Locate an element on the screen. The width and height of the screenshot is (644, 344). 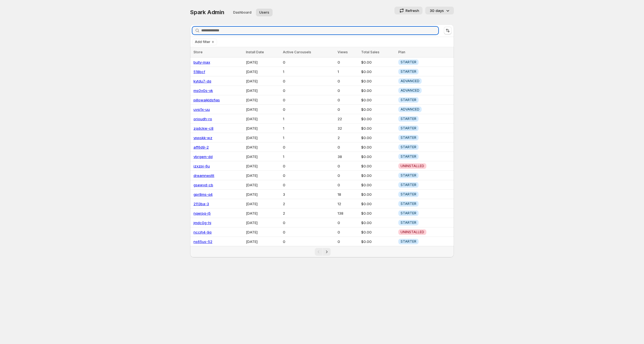
button: Dashboard overview is located at coordinates (242, 13).